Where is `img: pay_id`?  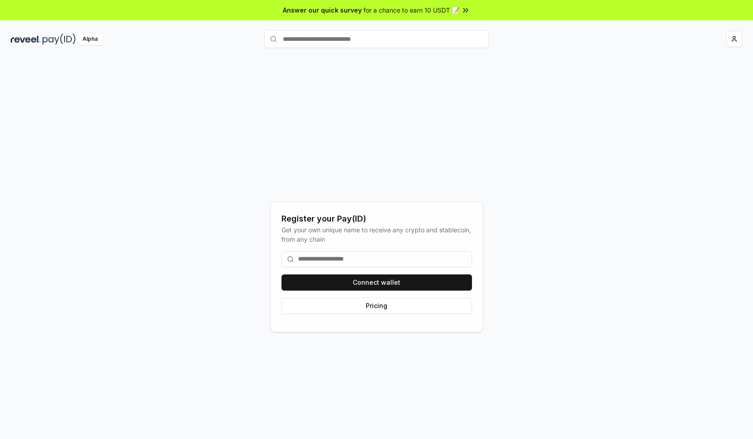 img: pay_id is located at coordinates (59, 39).